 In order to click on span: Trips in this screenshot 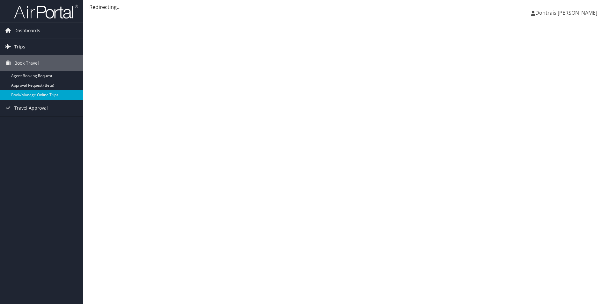, I will do `click(20, 47)`.